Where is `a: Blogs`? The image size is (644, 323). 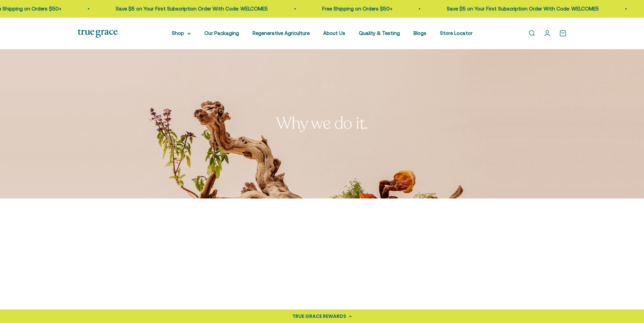
a: Blogs is located at coordinates (420, 33).